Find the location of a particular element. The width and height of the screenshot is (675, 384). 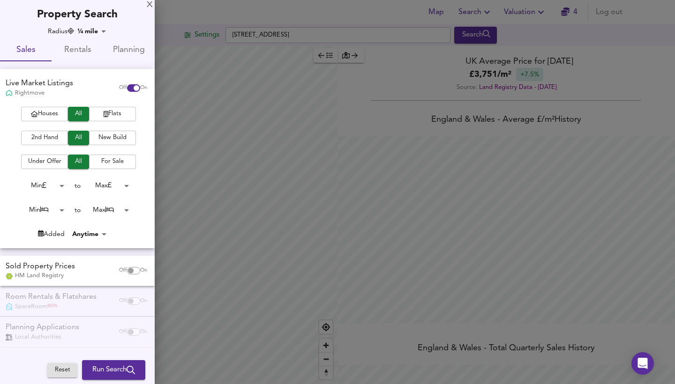

span: Under Offer is located at coordinates (45, 162).